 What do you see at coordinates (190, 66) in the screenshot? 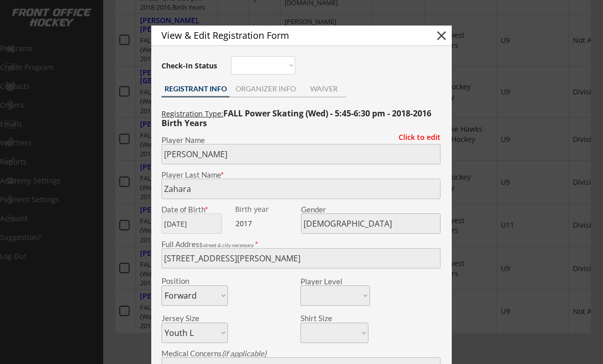
I see `div: Check-In Status` at bounding box center [190, 66].